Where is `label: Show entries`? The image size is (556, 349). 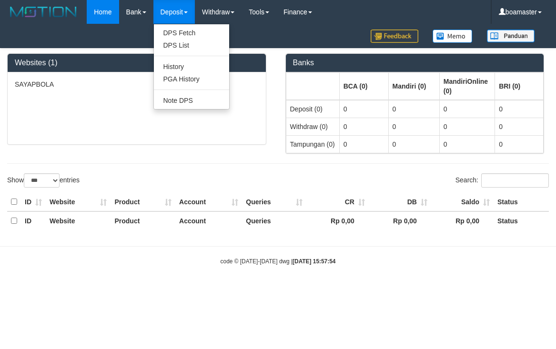 label: Show entries is located at coordinates (43, 180).